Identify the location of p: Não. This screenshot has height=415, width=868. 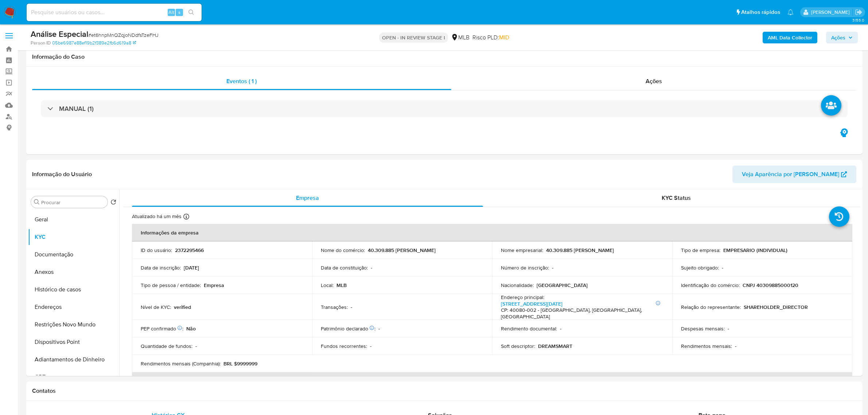
(191, 328).